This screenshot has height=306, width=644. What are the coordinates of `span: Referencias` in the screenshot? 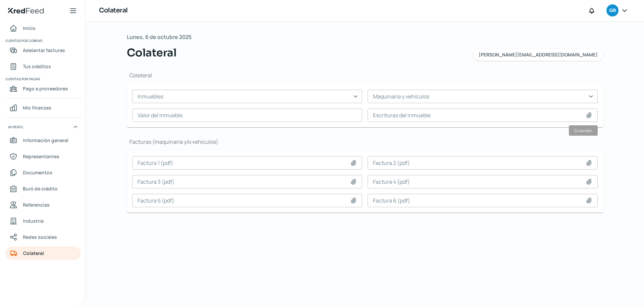 It's located at (36, 205).